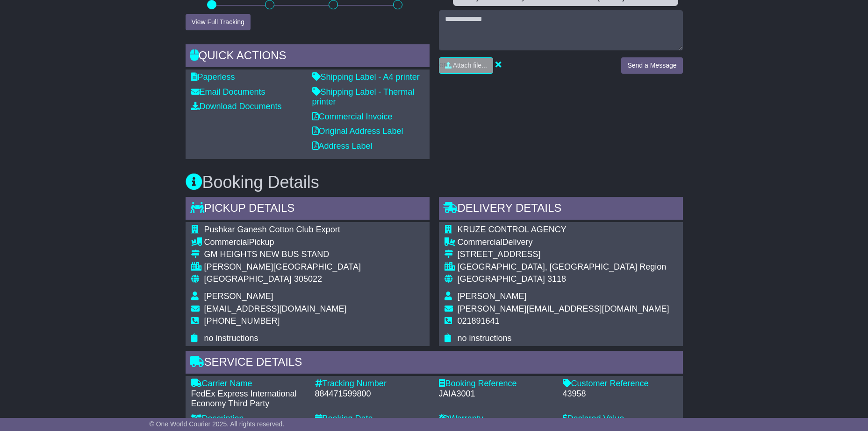 Image resolution: width=868 pixels, height=431 pixels. I want to click on button: Send a Message, so click(652, 66).